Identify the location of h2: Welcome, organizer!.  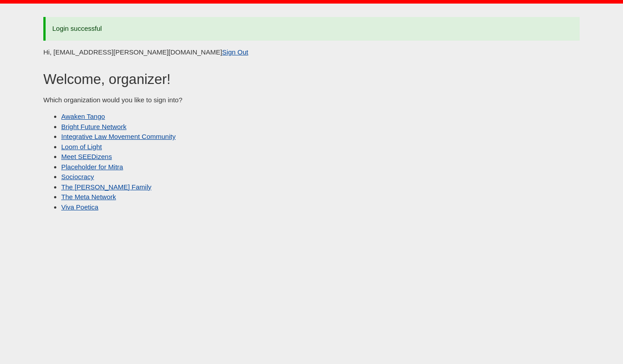
(312, 80).